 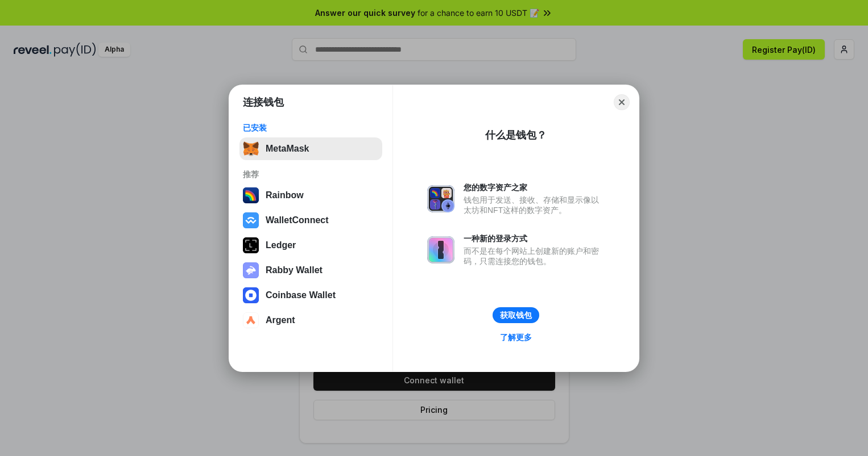 What do you see at coordinates (311, 149) in the screenshot?
I see `button: MetaMask` at bounding box center [311, 149].